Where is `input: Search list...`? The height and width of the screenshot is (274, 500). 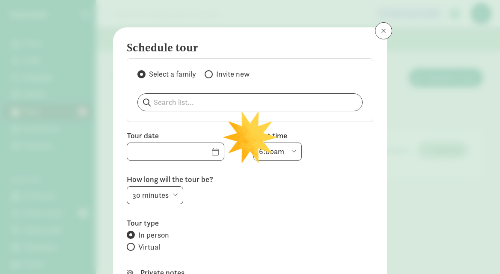 input: Search list... is located at coordinates (250, 102).